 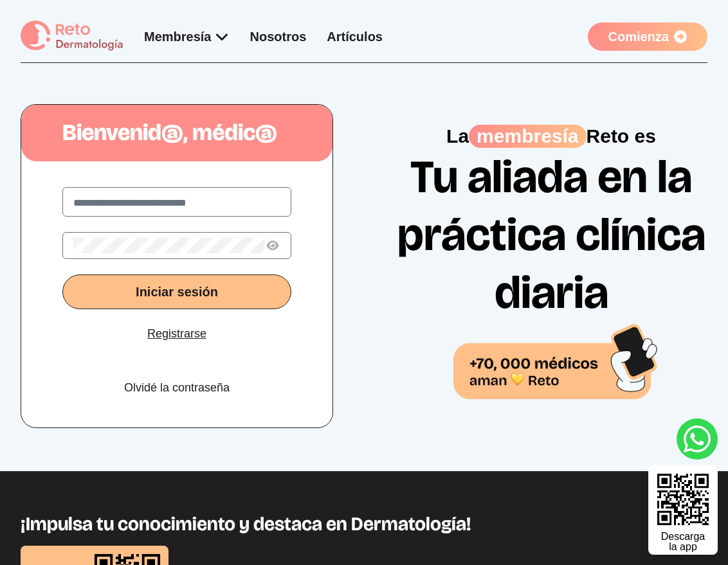 I want to click on div: Membresía, so click(x=187, y=37).